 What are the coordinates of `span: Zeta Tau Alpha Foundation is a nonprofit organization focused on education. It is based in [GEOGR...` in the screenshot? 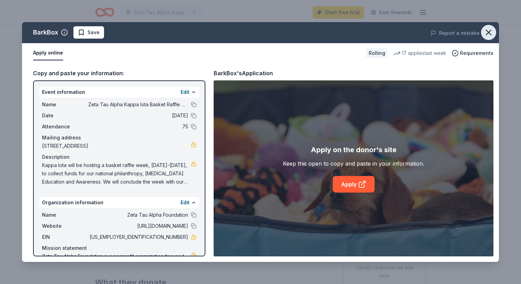 It's located at (116, 264).